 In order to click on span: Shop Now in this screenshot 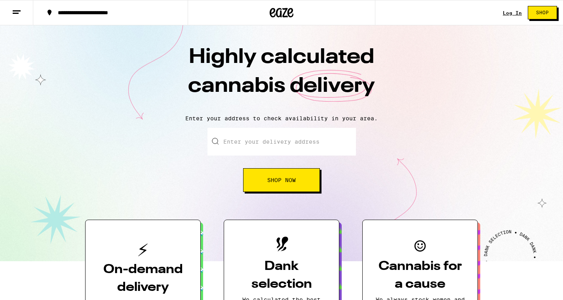, I will do `click(281, 180)`.